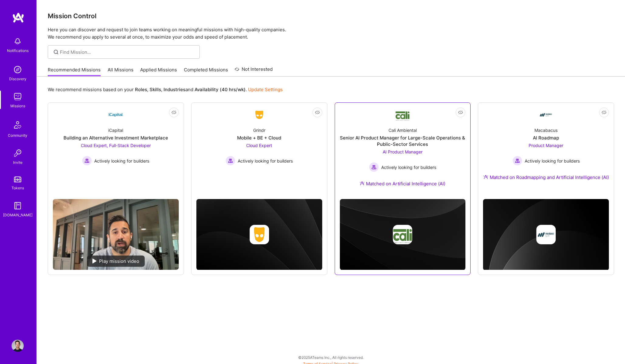  I want to click on div: Macabacus, so click(546, 130).